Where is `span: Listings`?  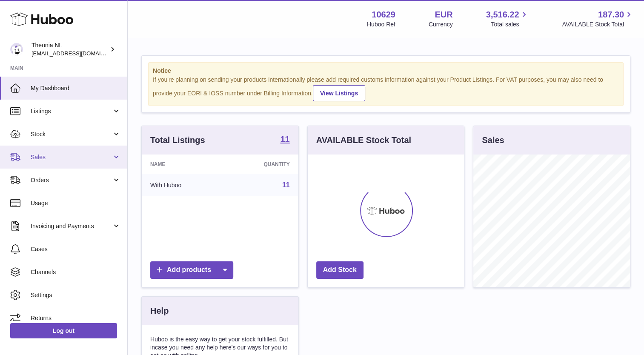
span: Listings is located at coordinates (71, 111).